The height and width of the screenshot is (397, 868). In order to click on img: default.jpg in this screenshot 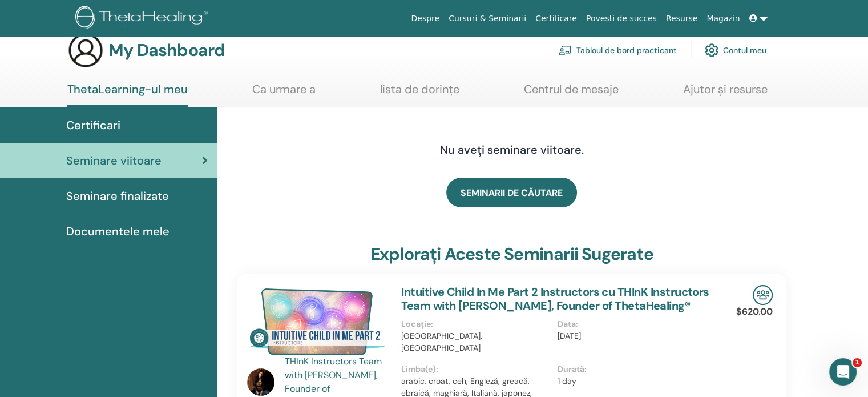, I will do `click(261, 382)`.